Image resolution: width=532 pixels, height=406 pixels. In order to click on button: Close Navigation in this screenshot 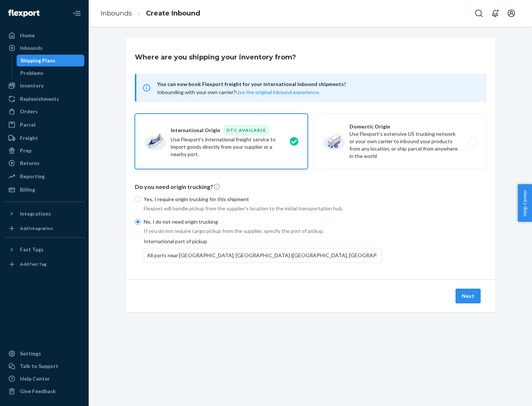, I will do `click(77, 13)`.